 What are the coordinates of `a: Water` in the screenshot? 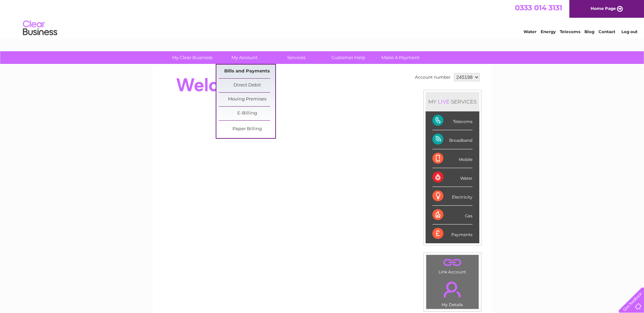 It's located at (530, 32).